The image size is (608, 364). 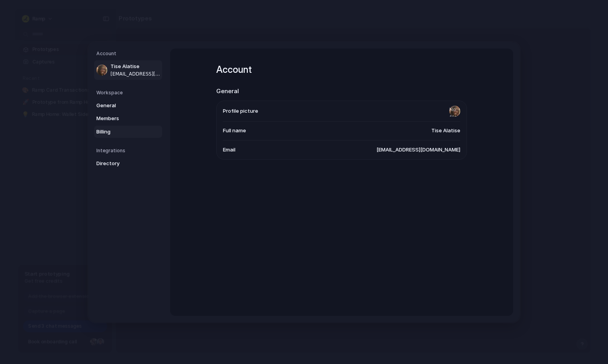 What do you see at coordinates (121, 106) in the screenshot?
I see `span: General` at bounding box center [121, 106].